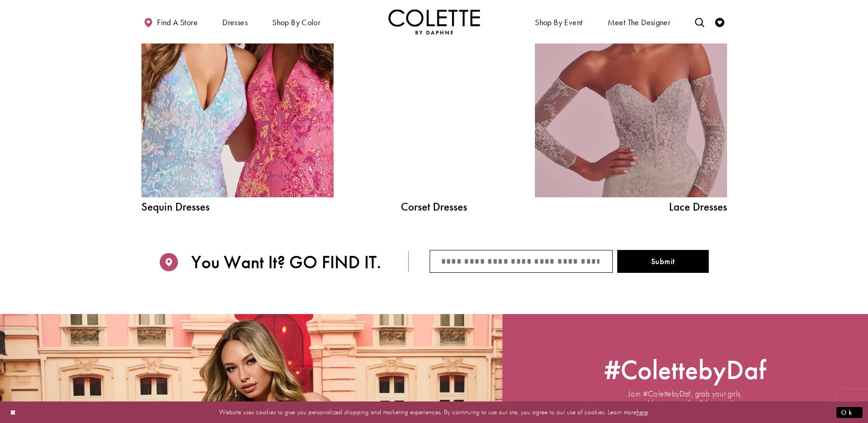 The width and height of the screenshot is (868, 423). Describe the element at coordinates (685, 369) in the screenshot. I see `a: Opens in new tab` at that location.